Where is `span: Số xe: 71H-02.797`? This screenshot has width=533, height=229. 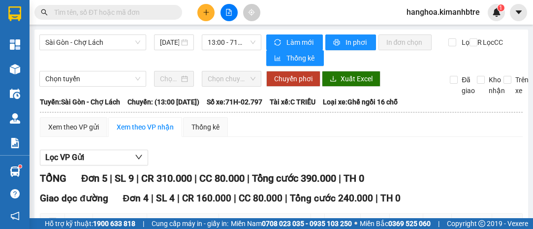
span: Số xe: 71H-02.797 is located at coordinates (234, 102).